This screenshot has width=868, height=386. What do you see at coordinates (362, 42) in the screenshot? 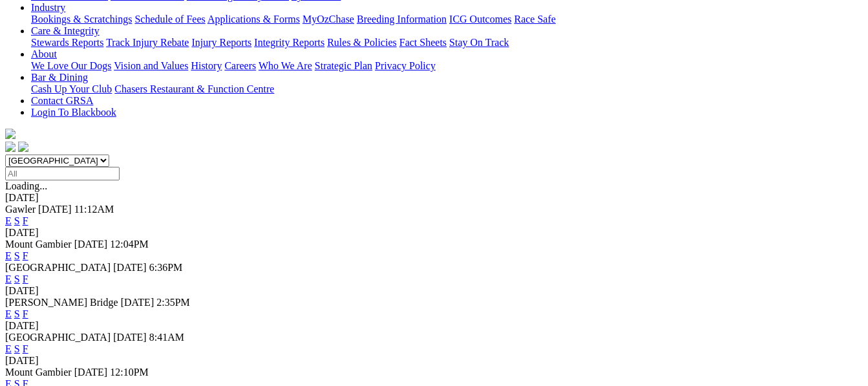
I see `a: Rules & Policies` at bounding box center [362, 42].